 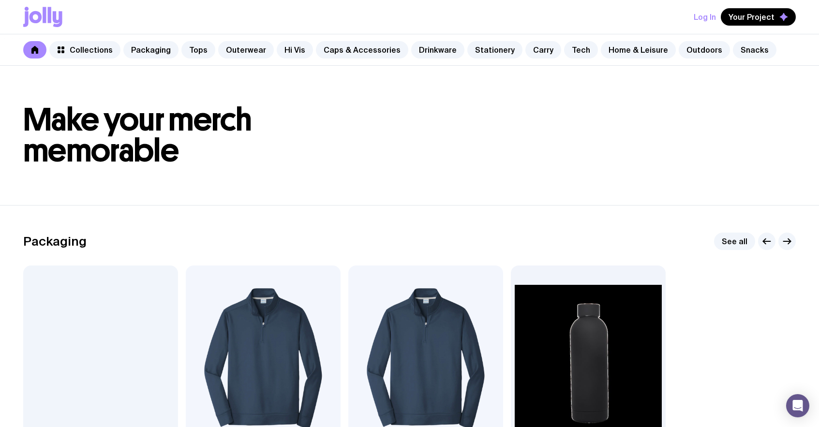 I want to click on div: Open Intercom Messenger, so click(x=798, y=406).